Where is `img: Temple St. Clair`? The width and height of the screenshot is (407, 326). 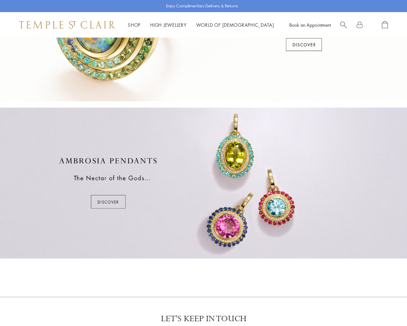
img: Temple St. Clair is located at coordinates (67, 25).